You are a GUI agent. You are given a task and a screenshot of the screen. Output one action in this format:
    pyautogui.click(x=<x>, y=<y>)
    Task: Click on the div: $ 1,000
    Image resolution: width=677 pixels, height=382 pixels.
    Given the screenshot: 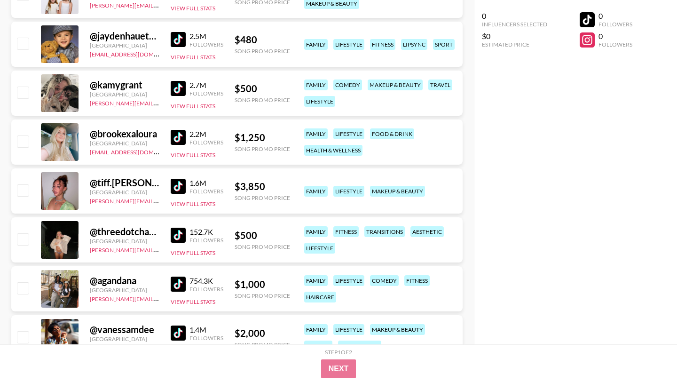 What is the action you would take?
    pyautogui.click(x=262, y=284)
    